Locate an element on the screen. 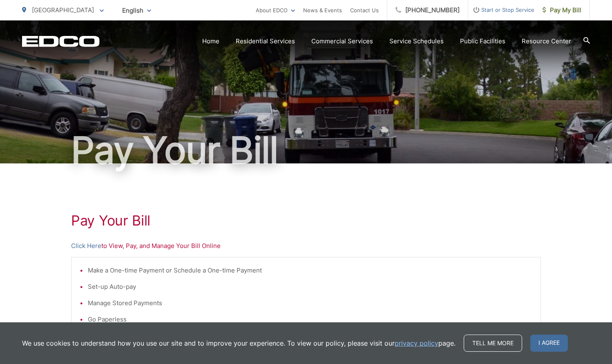  a: Home is located at coordinates (210, 41).